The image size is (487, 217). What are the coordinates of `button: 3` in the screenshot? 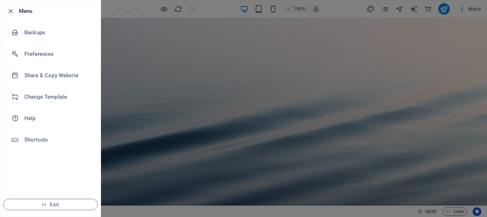 It's located at (21, 188).